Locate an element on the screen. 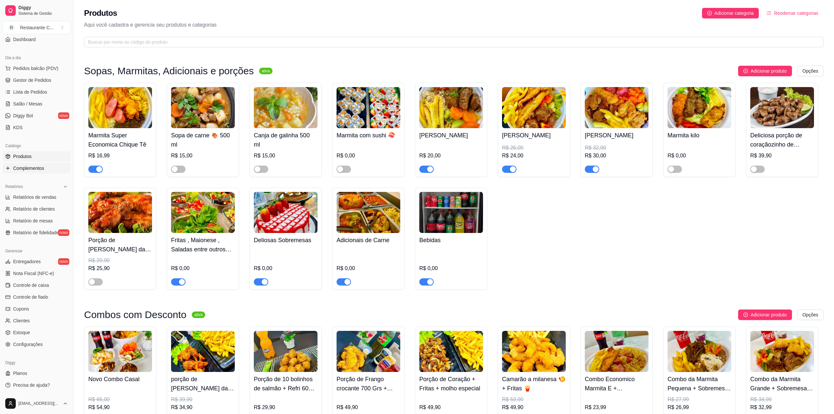 The width and height of the screenshot is (834, 414). a: Relatório de fidelidadenovo is located at coordinates (36, 233).